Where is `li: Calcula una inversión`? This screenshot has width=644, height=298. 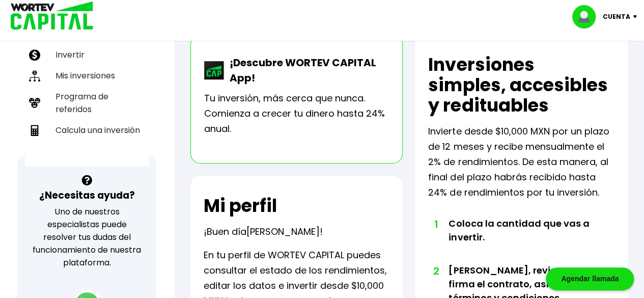 li: Calcula una inversión is located at coordinates (87, 130).